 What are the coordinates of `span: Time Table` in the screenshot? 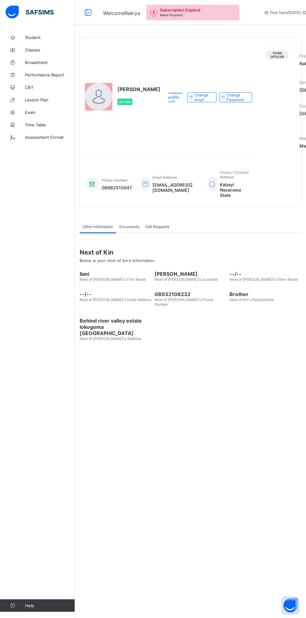 It's located at (50, 125).